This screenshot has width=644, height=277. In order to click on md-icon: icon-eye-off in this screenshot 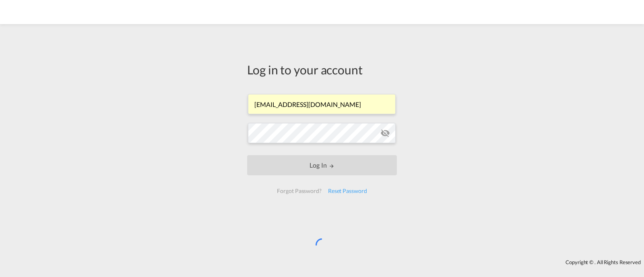, I will do `click(386, 133)`.